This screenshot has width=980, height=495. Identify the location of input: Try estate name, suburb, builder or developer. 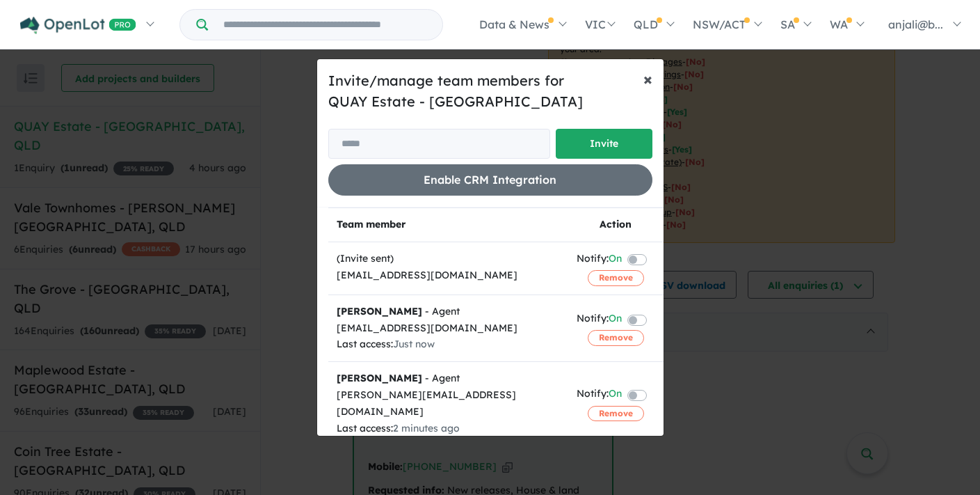
(325, 24).